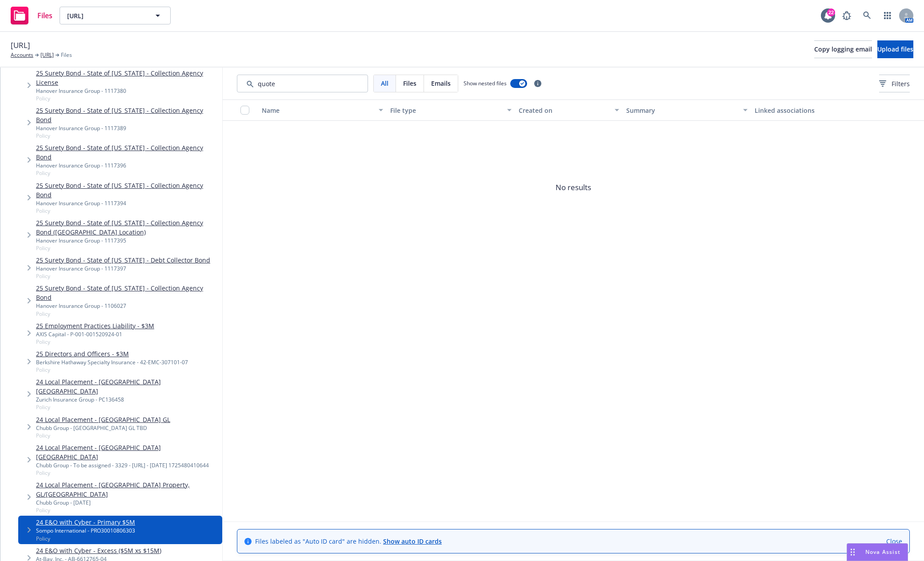  What do you see at coordinates (888, 15) in the screenshot?
I see `a: Switch app` at bounding box center [888, 15].